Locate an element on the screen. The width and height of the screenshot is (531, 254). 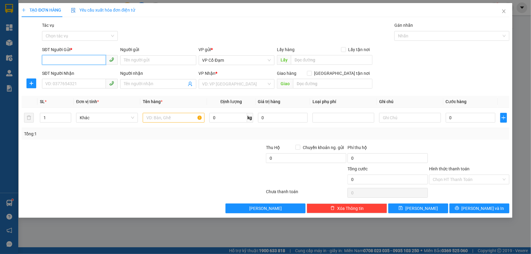
div: SĐT Người Gửi is located at coordinates (80, 50).